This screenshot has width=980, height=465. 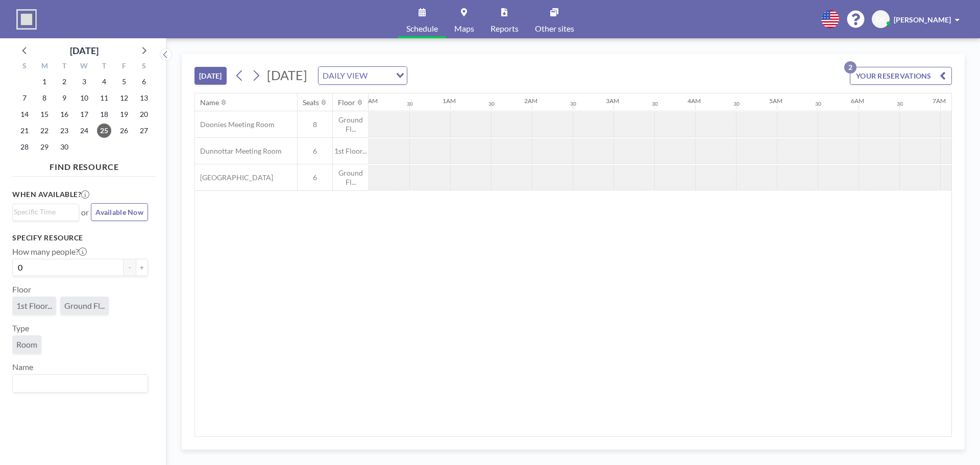 I want to click on span: Tuesday, September 16, 2025, so click(x=65, y=114).